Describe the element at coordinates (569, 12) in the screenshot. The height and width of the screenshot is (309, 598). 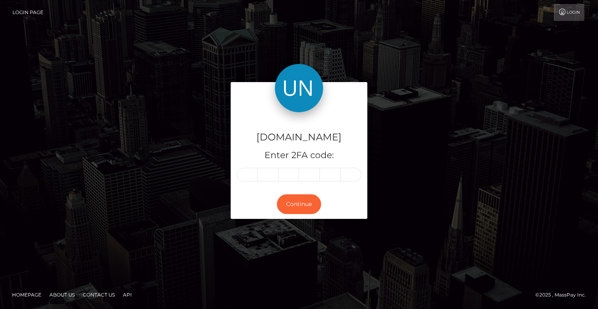
I see `a: Login` at that location.